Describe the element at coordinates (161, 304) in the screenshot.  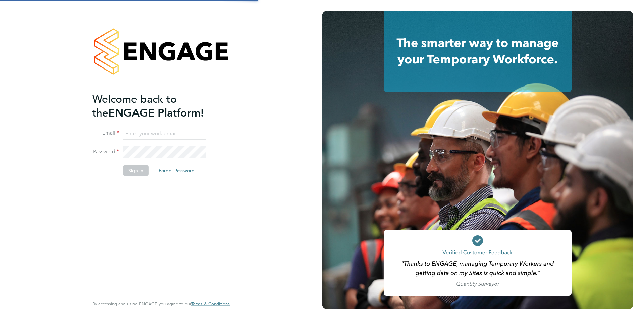
I see `span: By accessing and using ENGAGE you agree to our` at that location.